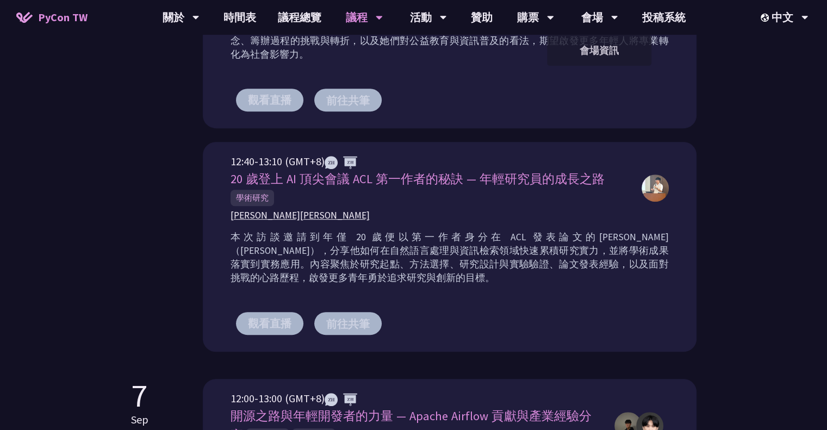 Image resolution: width=827 pixels, height=430 pixels. What do you see at coordinates (24, 17) in the screenshot?
I see `img: Home icon of PyCon TW 2025` at bounding box center [24, 17].